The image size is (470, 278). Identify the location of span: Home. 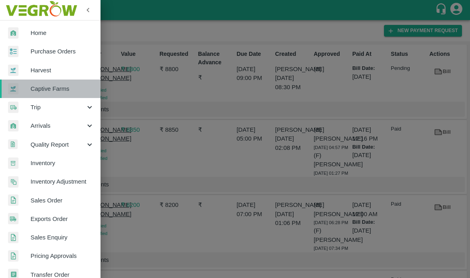
(62, 33).